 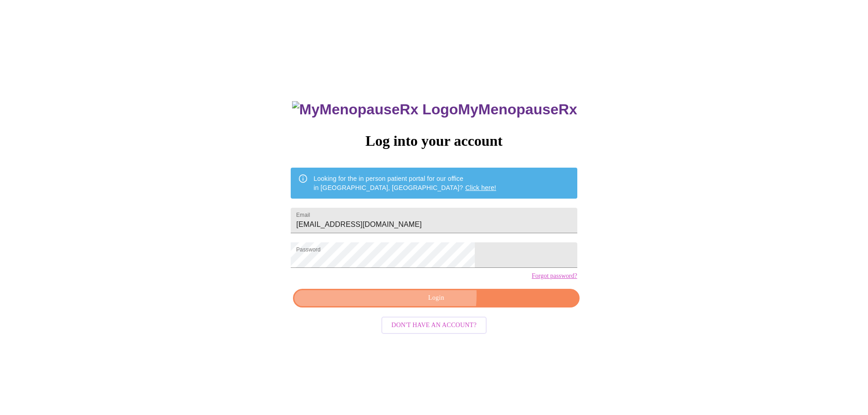 I want to click on h3: Log into your account, so click(x=434, y=141).